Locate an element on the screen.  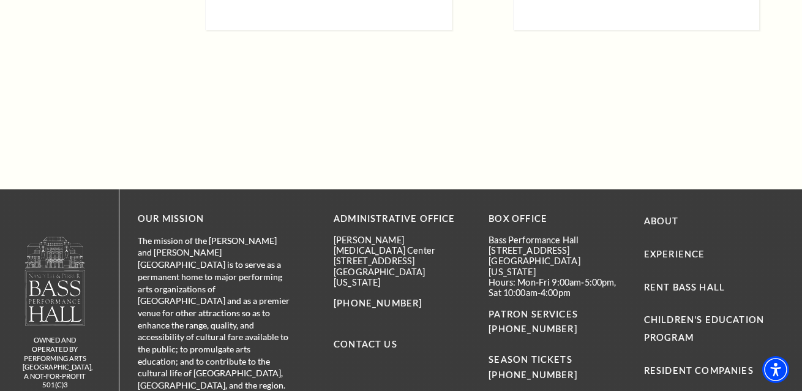
a: Resident Companies is located at coordinates (699, 370).